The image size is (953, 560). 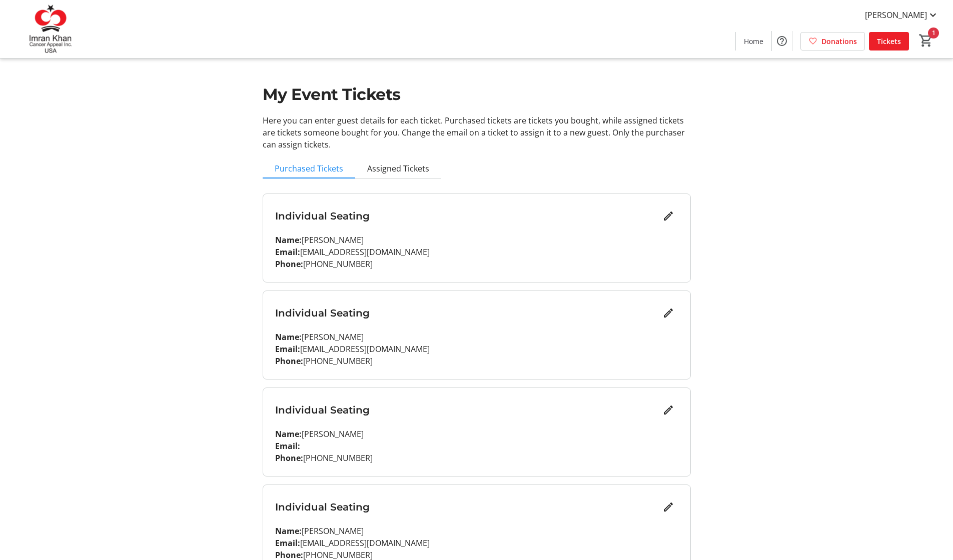 What do you see at coordinates (477, 133) in the screenshot?
I see `p: Here you can enter guest details for each ticket. Purchased tickets are tickets you bought, while...` at bounding box center [477, 133].